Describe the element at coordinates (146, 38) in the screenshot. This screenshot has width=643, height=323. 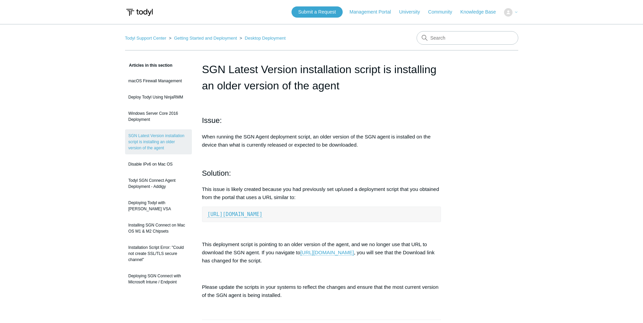
I see `li: Todyl Support Center` at that location.